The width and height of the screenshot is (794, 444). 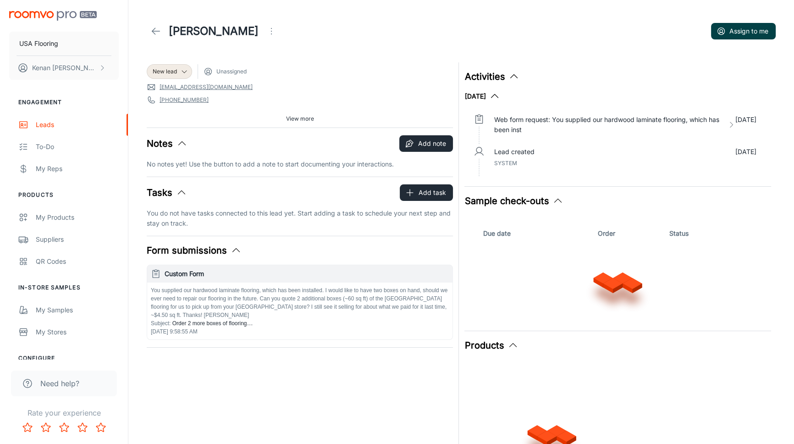 I want to click on img: Roomvo PRO Beta, so click(x=53, y=16).